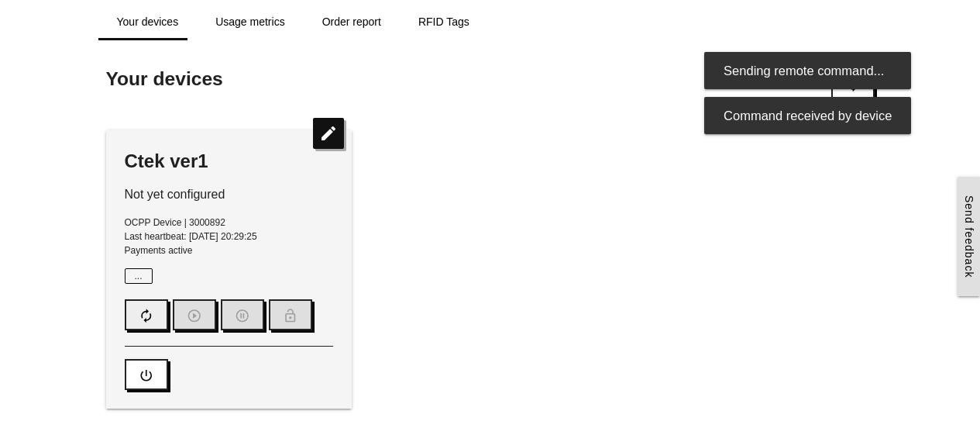 This screenshot has width=980, height=442. Describe the element at coordinates (249, 22) in the screenshot. I see `a: Usage metrics` at that location.